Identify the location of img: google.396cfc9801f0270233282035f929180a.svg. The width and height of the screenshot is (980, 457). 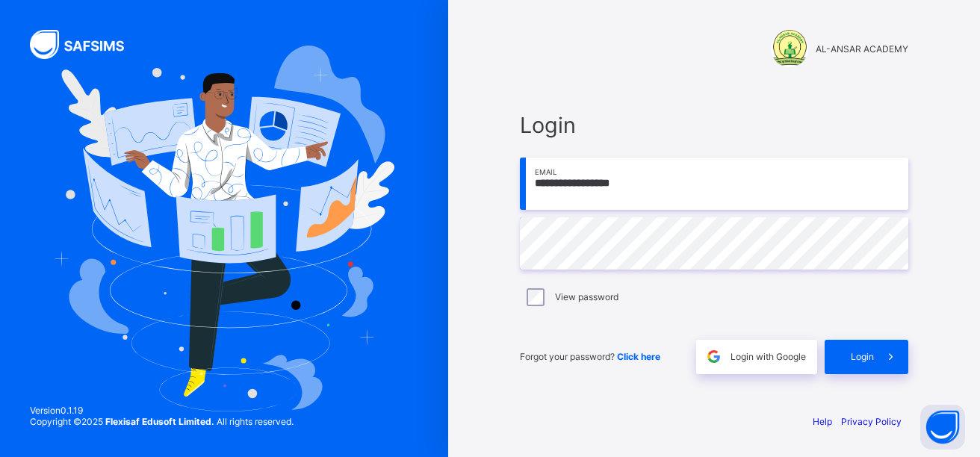
(714, 356).